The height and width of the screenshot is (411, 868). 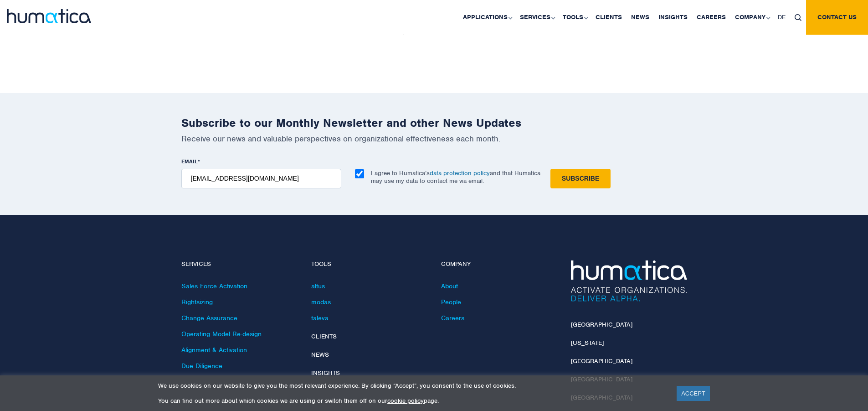 I want to click on a: Clients, so click(x=324, y=336).